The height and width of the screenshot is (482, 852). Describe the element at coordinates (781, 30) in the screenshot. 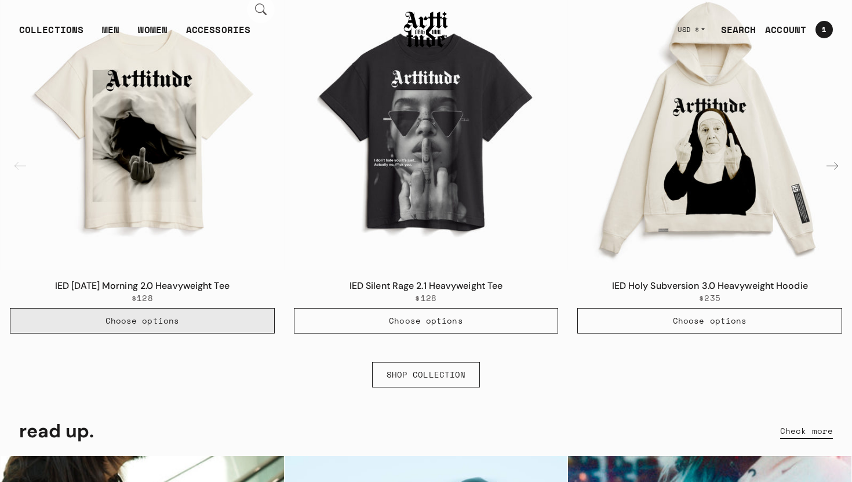

I see `a: ACCOUNT` at that location.